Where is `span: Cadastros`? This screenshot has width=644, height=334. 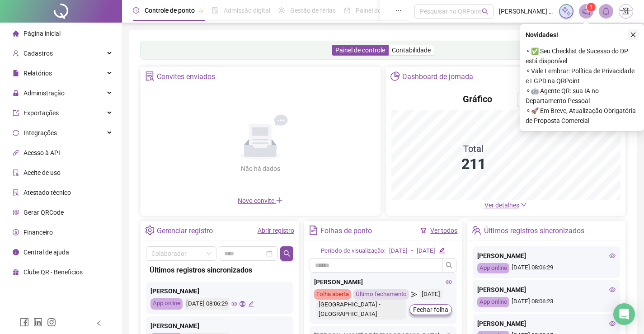 span: Cadastros is located at coordinates (38, 54).